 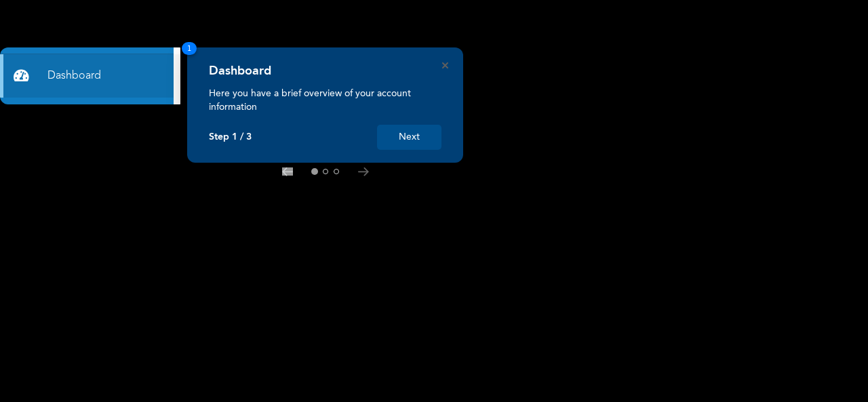 I want to click on p: Here you have a brief overview of your account information, so click(x=325, y=101).